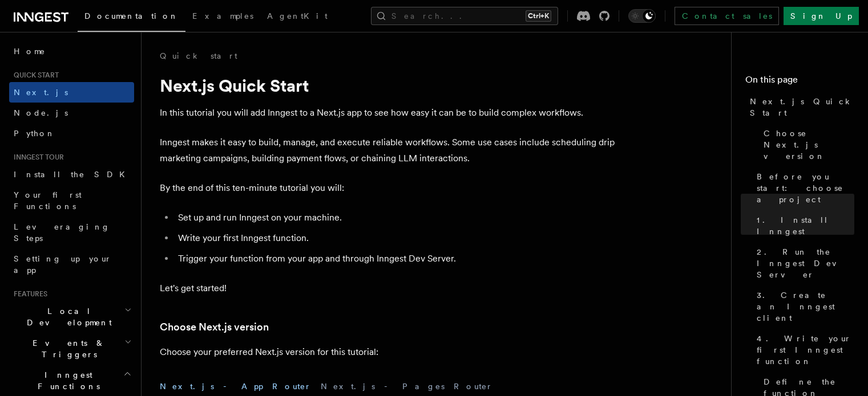 The width and height of the screenshot is (868, 396). Describe the element at coordinates (395, 259) in the screenshot. I see `li: Trigger your function from your app and through Inngest Dev Server.` at that location.